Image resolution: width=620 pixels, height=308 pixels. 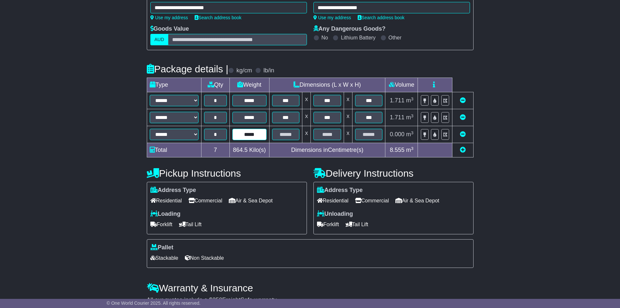 I want to click on td: Dimensions (L x W x H), so click(x=327, y=85).